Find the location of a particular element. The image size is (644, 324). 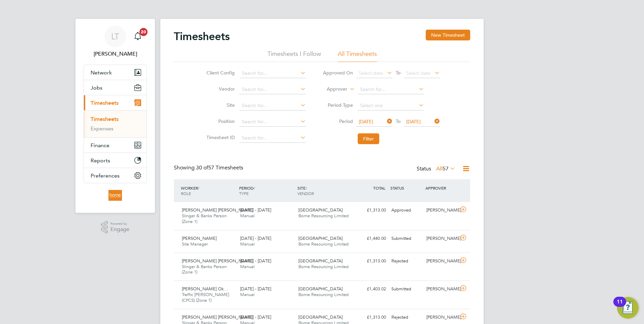

span: Network is located at coordinates (101, 72).